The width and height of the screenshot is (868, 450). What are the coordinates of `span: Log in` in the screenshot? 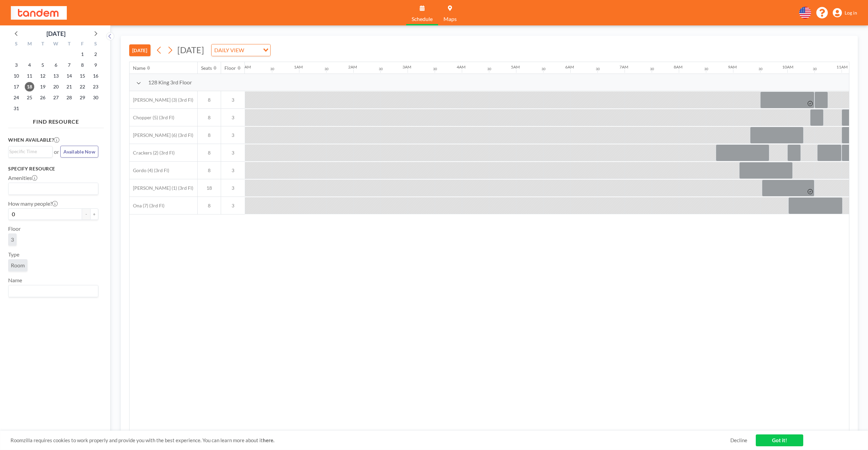 It's located at (851, 13).